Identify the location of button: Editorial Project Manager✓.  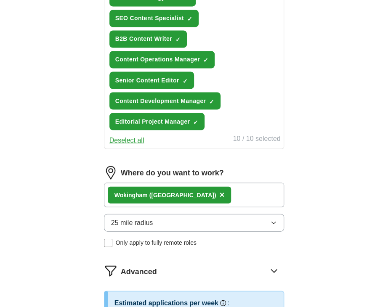
(157, 121).